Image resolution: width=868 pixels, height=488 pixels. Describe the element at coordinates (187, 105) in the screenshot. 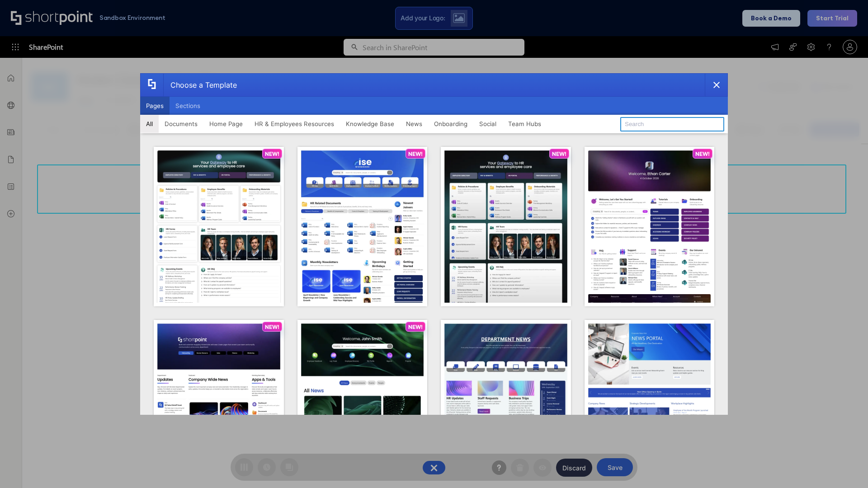

I see `button: Sections` at that location.